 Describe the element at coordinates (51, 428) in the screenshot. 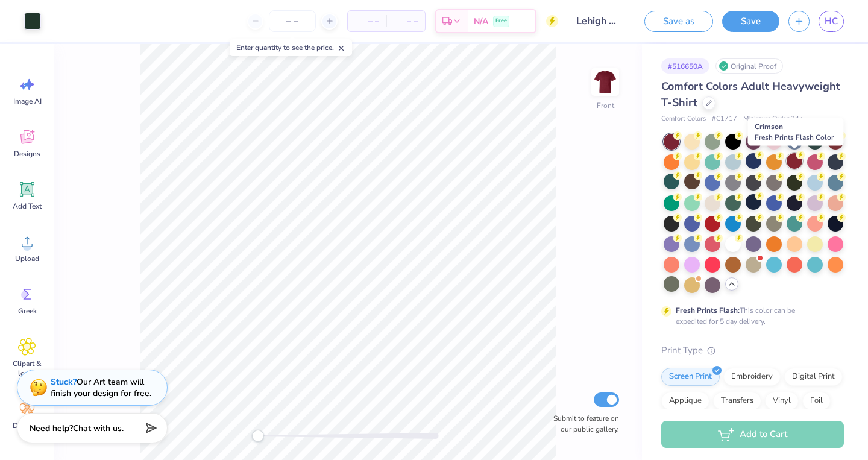

I see `strong: Need help?` at that location.